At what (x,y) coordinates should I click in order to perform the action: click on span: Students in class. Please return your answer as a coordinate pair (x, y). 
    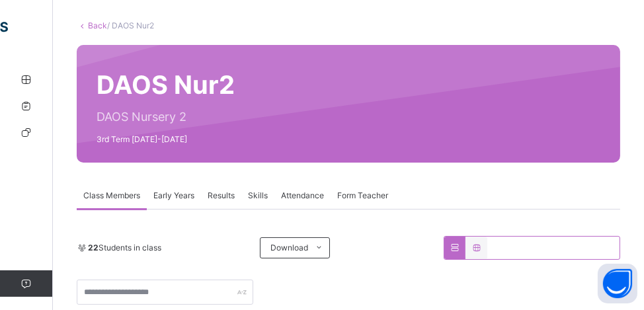
    Looking at the image, I should click on (124, 248).